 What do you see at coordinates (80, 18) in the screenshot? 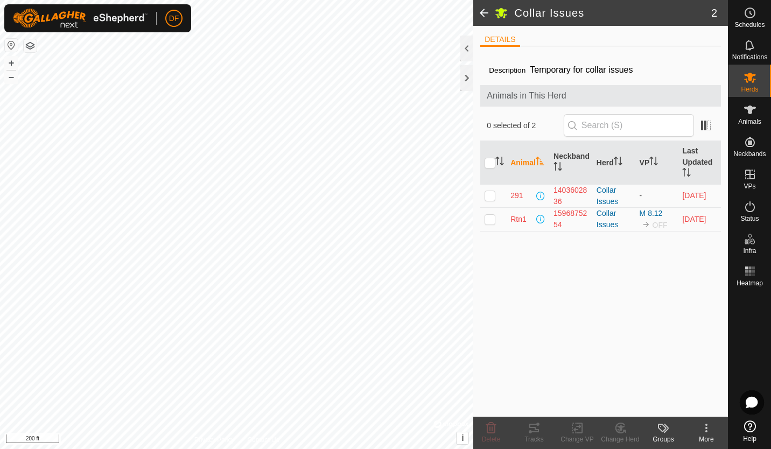
I see `img: Gallagher Logo` at bounding box center [80, 18].